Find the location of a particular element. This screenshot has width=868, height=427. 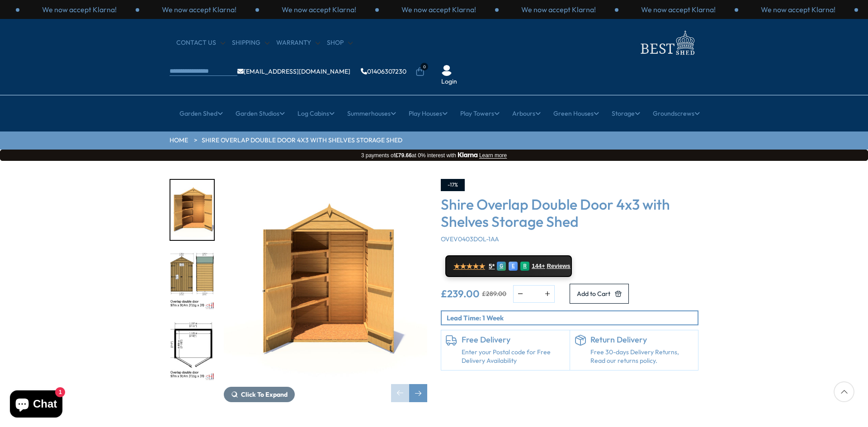

span: Add to Cart is located at coordinates (594, 294).